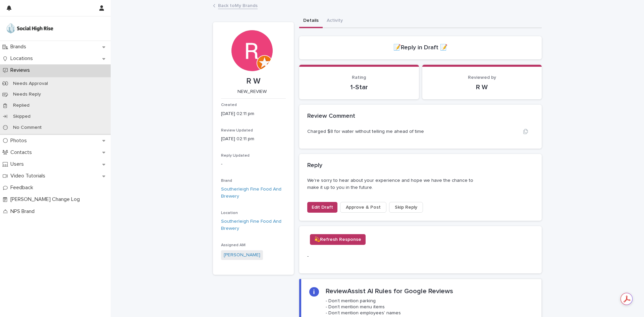  What do you see at coordinates (22, 117) in the screenshot?
I see `p: Skipped` at bounding box center [22, 117].